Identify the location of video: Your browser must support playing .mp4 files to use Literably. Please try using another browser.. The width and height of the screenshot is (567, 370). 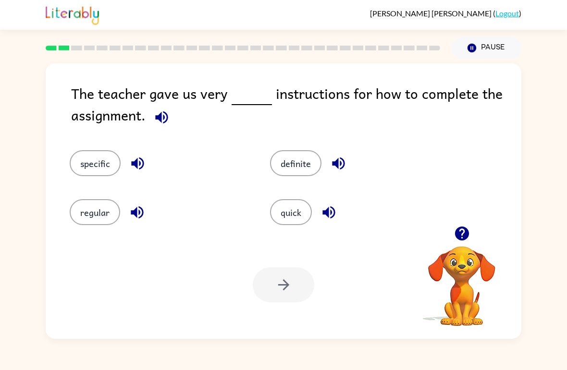
(461, 279).